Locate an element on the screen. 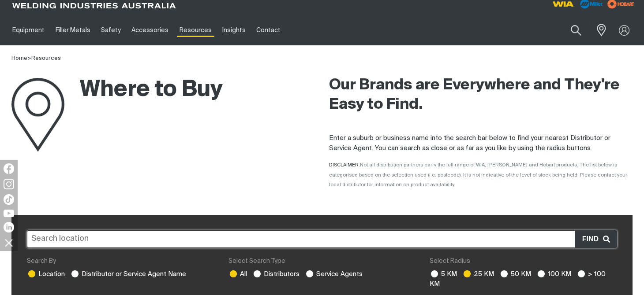  label: Distributor or Service Agent Name is located at coordinates (128, 274).